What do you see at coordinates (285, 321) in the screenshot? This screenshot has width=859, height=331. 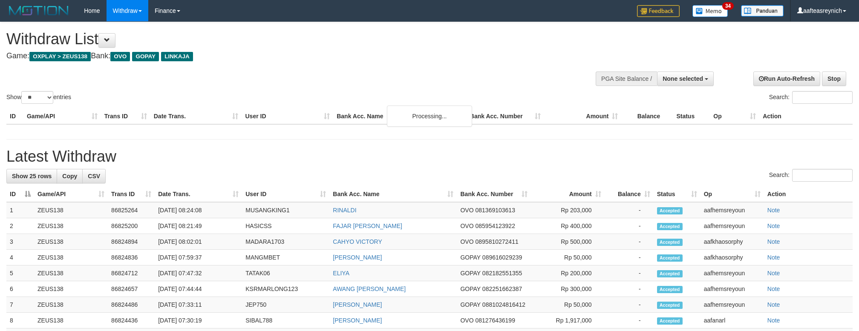 I see `td: SIBAL788` at bounding box center [285, 321].